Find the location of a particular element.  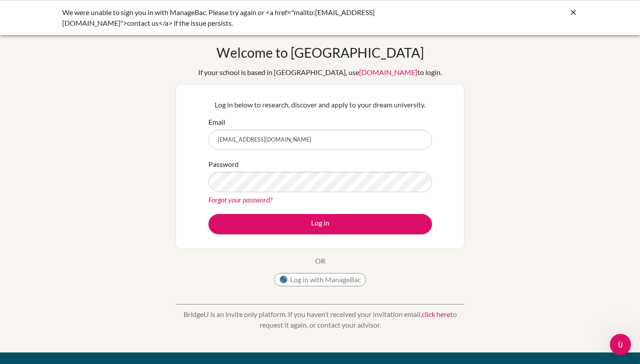

label: Password is located at coordinates (223, 164).